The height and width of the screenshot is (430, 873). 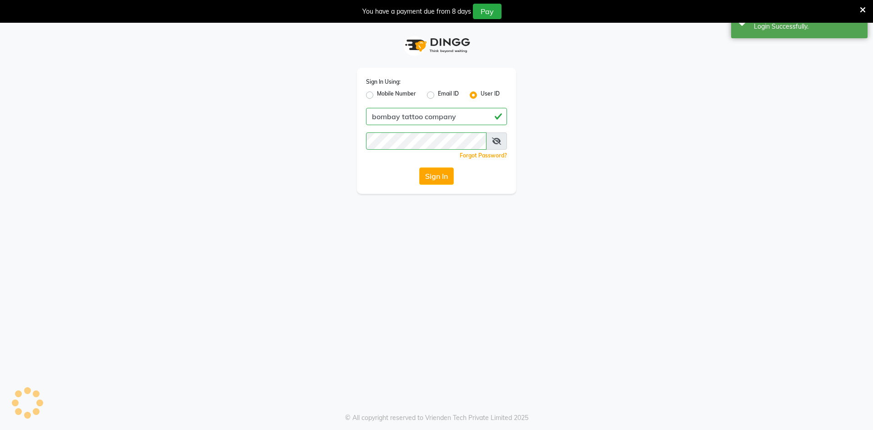 What do you see at coordinates (807, 26) in the screenshot?
I see `div: Login Successfully.` at bounding box center [807, 26].